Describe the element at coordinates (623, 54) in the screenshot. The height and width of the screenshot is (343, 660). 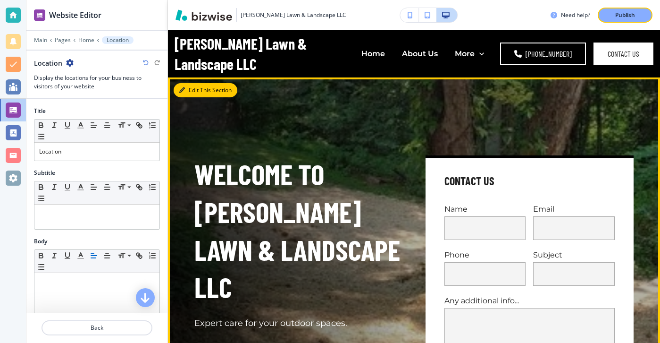
I see `button: Contact Us` at that location.